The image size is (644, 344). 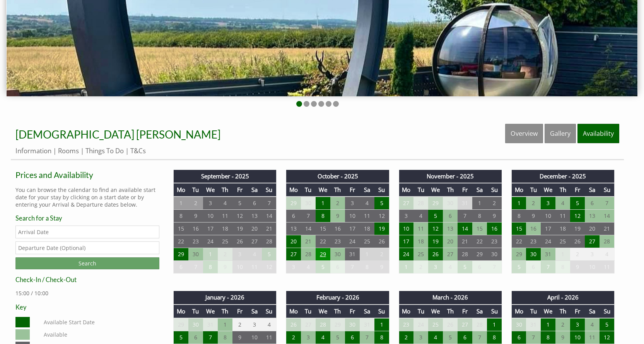 I want to click on h3: Check-In / Check-Out, so click(x=87, y=280).